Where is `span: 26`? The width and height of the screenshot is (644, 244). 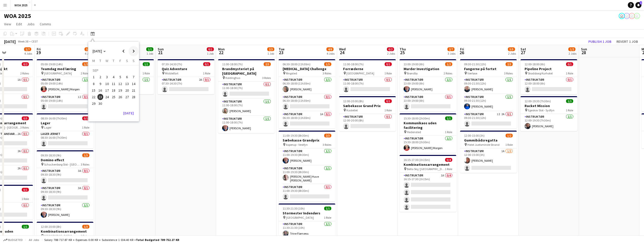
span: 26 is located at coordinates (120, 97).